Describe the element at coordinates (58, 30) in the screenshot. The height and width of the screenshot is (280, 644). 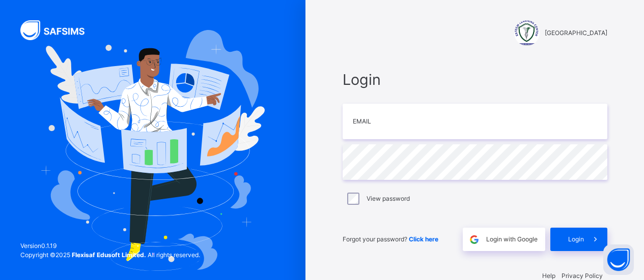
I see `img: SAFSIMS Logo` at that location.